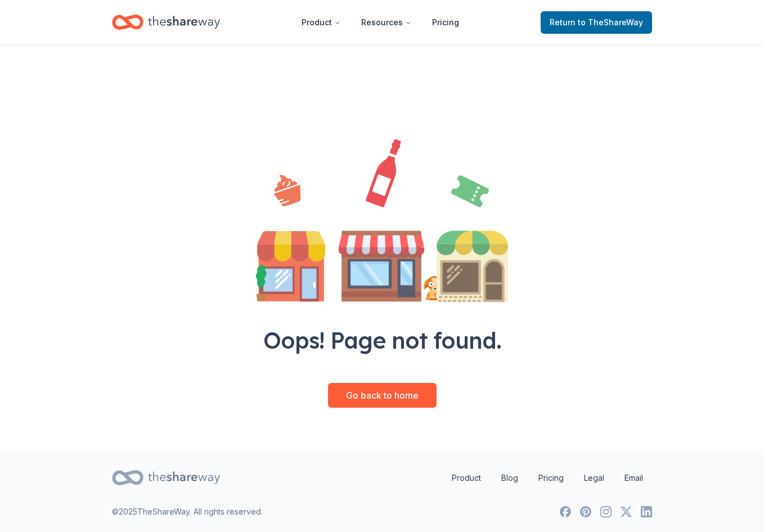  Describe the element at coordinates (321, 22) in the screenshot. I see `button: Product` at that location.